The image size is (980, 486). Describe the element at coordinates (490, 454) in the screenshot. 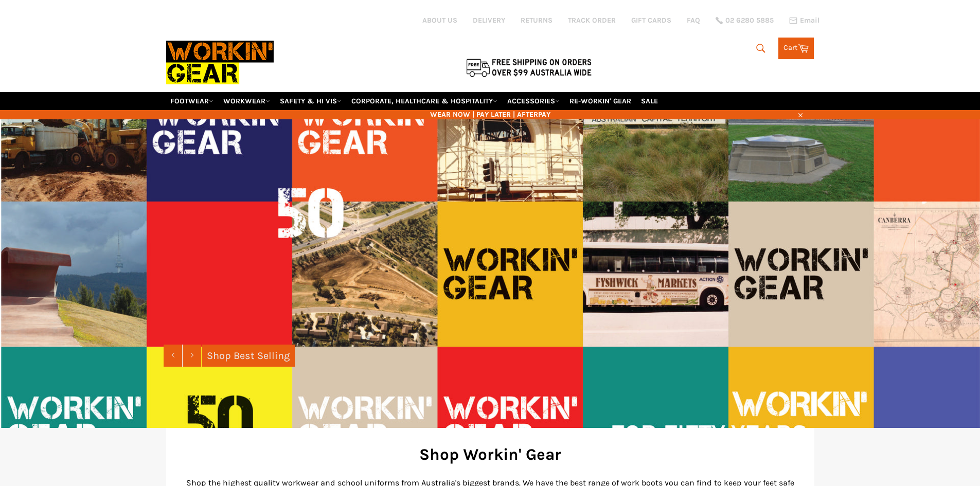

I see `h2: Shop Workin' Gear` at that location.